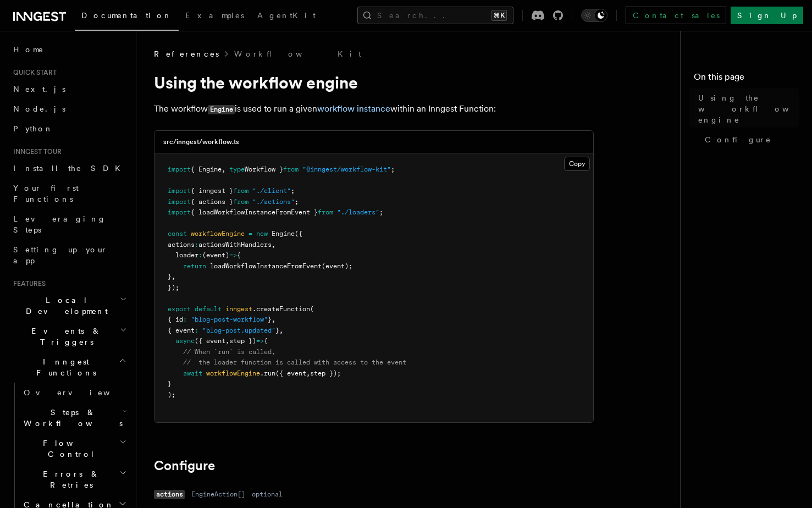 The width and height of the screenshot is (812, 508). What do you see at coordinates (70, 479) in the screenshot?
I see `span: Errors & Retries` at bounding box center [70, 479].